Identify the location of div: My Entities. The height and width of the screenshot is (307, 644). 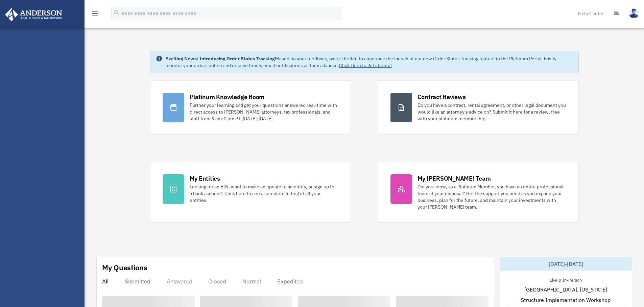
(205, 179).